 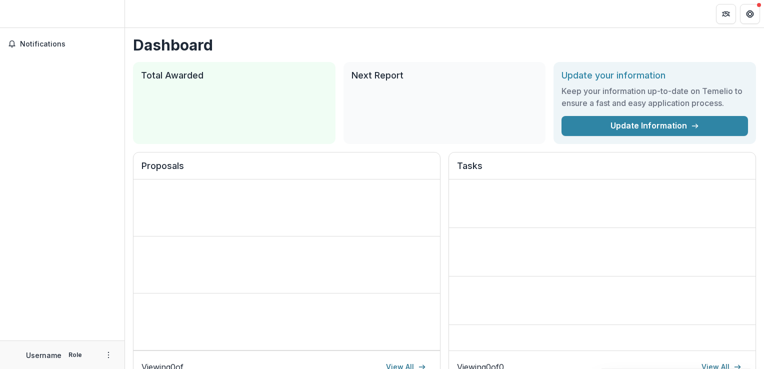 I want to click on button: Partners, so click(x=726, y=14).